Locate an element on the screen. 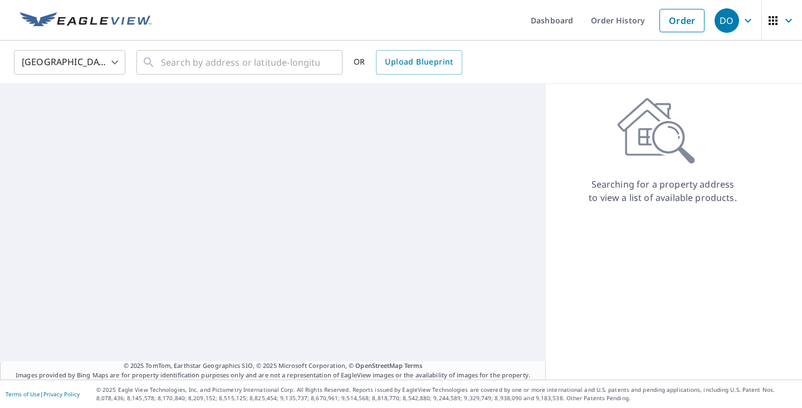 Image resolution: width=802 pixels, height=408 pixels. a: Order is located at coordinates (682, 21).